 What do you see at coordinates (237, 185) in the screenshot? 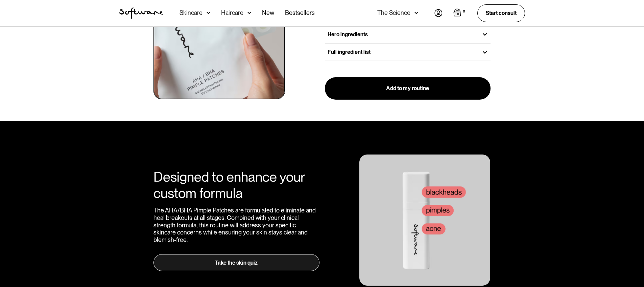
I see `h2: Designed to enhance your custom formula` at bounding box center [237, 185].